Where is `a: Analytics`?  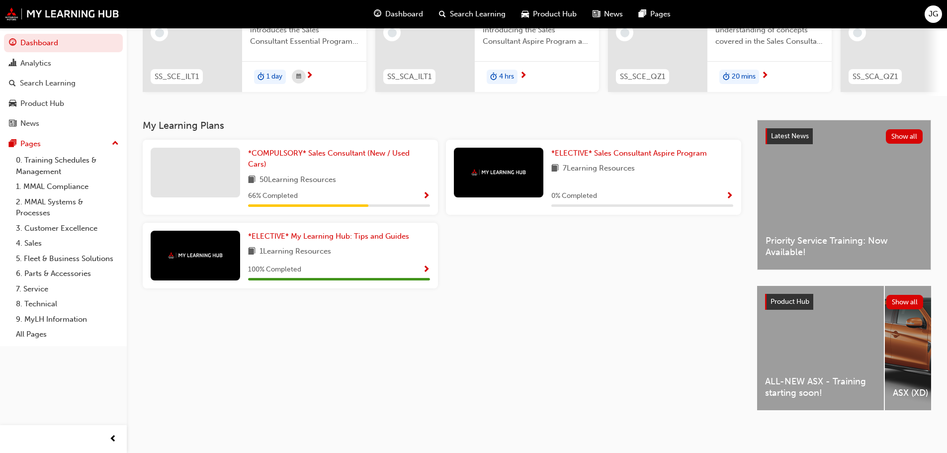 a: Analytics is located at coordinates (63, 63).